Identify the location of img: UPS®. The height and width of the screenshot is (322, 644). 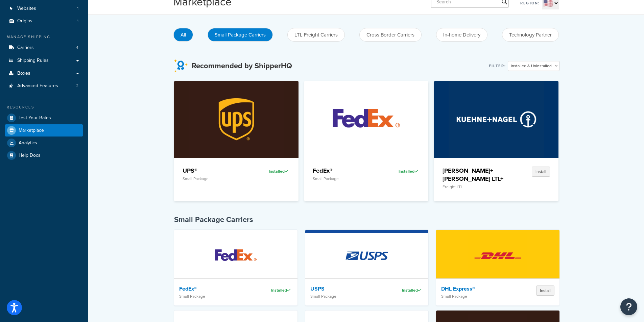
(237, 119).